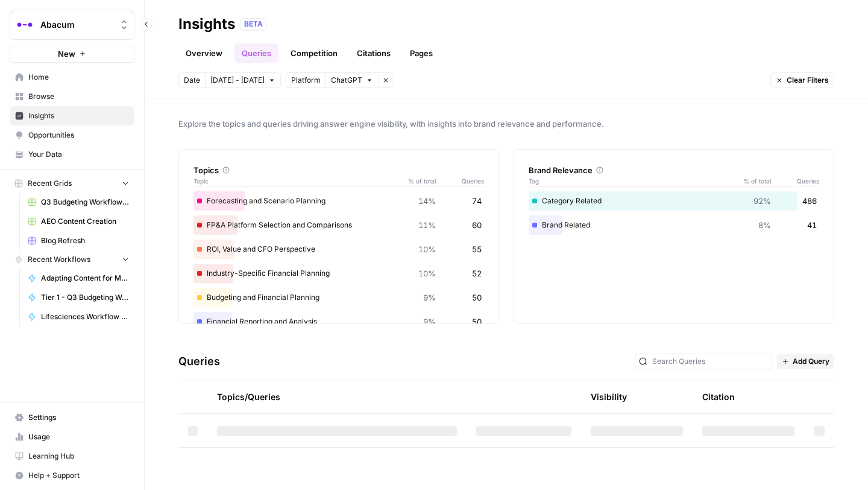 The height and width of the screenshot is (490, 868). What do you see at coordinates (72, 25) in the screenshot?
I see `button: Workspace: Abacum` at bounding box center [72, 25].